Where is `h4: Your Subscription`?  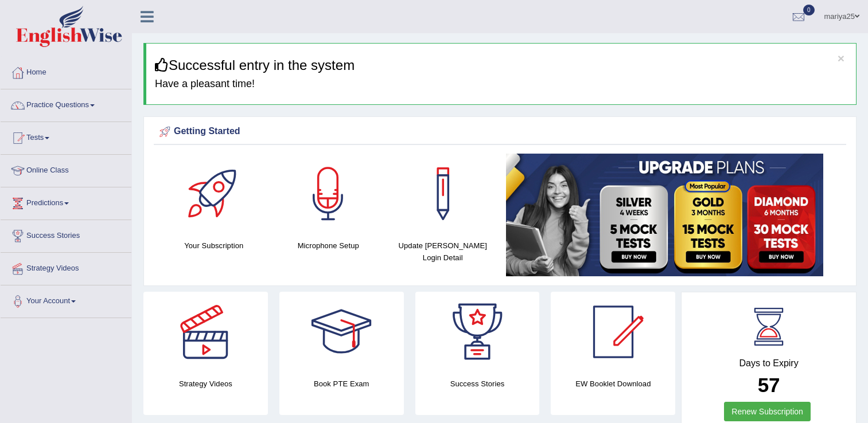
h4: Your Subscription is located at coordinates (214, 245).